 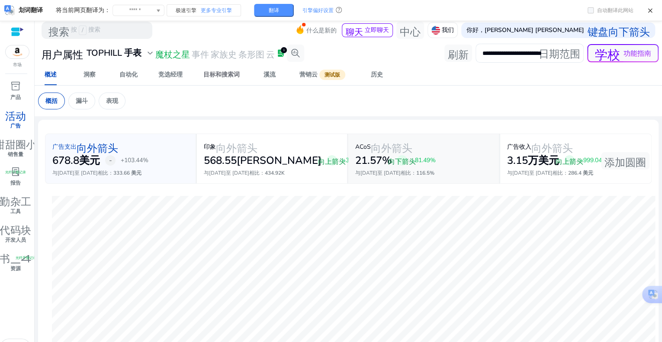 I want to click on font: -81.49%, so click(x=424, y=160).